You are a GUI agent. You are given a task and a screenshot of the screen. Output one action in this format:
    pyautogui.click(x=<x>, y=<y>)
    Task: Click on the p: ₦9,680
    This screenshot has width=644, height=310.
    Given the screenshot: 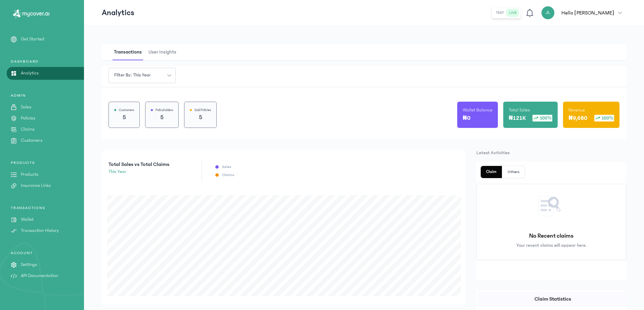 What is the action you would take?
    pyautogui.click(x=578, y=118)
    